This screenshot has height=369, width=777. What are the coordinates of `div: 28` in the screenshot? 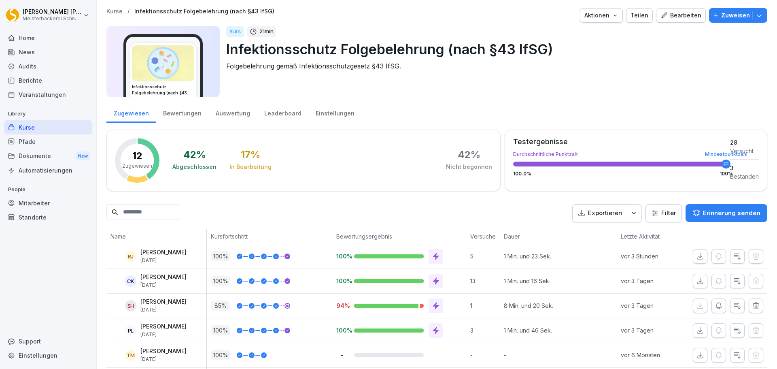 It's located at (744, 142).